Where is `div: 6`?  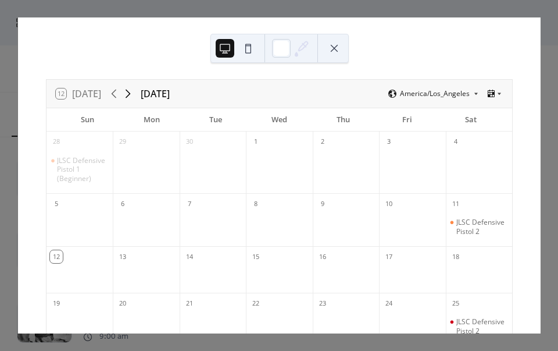
div: 6 is located at coordinates (123, 203).